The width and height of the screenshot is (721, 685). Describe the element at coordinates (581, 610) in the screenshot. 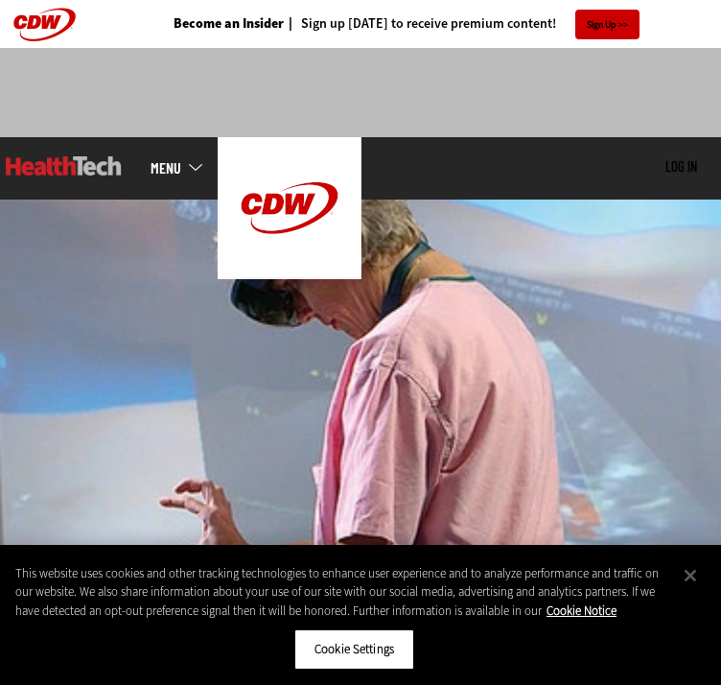

I see `a: More information about your privacy` at that location.